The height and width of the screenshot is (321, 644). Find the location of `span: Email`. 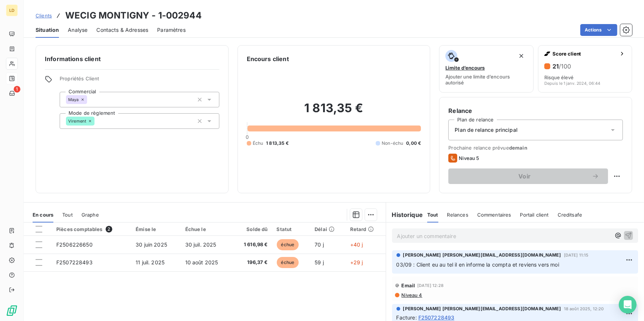

span: Email is located at coordinates (408, 286).